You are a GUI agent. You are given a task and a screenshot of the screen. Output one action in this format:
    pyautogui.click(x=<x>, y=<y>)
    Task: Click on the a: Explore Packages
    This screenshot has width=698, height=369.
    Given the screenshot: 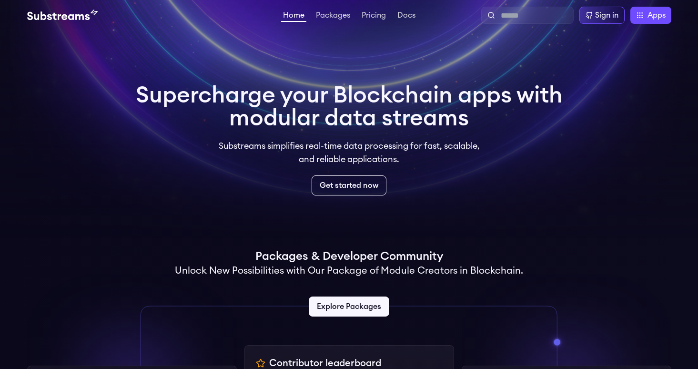 What is the action you would take?
    pyautogui.click(x=349, y=307)
    